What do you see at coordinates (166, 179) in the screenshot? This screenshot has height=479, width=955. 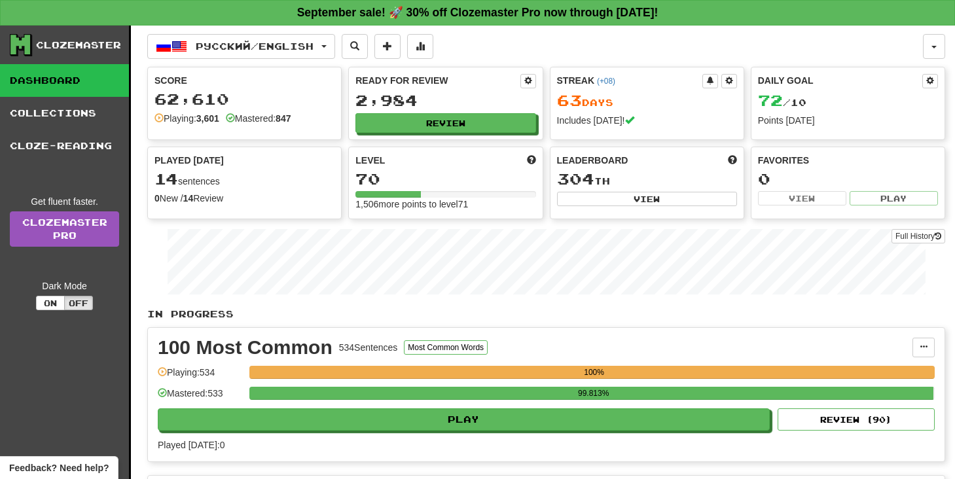 I see `span: 14` at bounding box center [166, 179].